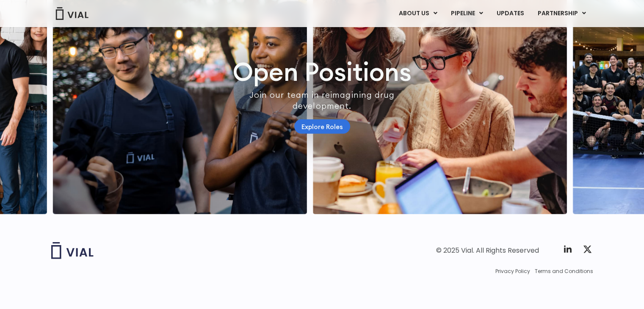 This screenshot has width=644, height=309. I want to click on a: Terms and Conditions, so click(564, 272).